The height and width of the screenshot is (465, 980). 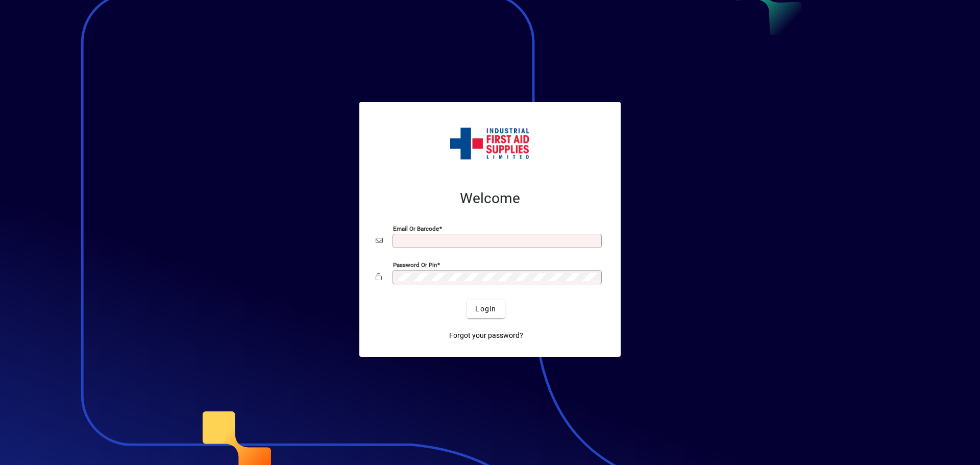 What do you see at coordinates (485, 309) in the screenshot?
I see `span: Login` at bounding box center [485, 309].